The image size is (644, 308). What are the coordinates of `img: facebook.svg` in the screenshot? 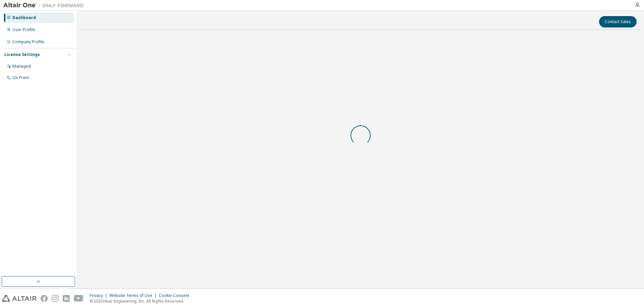 It's located at (44, 298).